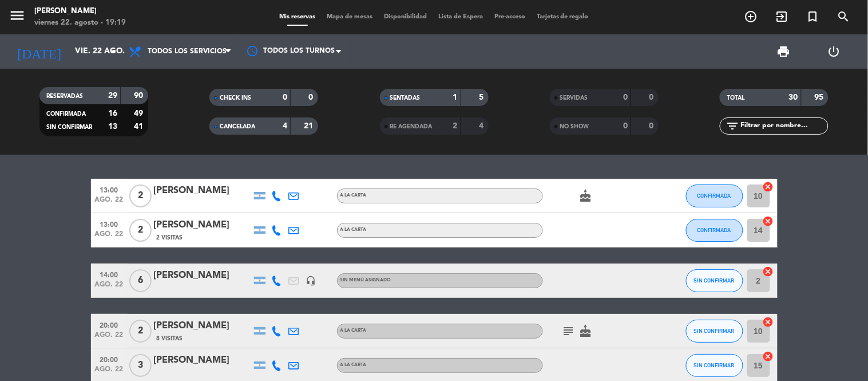 This screenshot has width=868, height=381. What do you see at coordinates (113, 114) in the screenshot?
I see `strong: 16` at bounding box center [113, 114].